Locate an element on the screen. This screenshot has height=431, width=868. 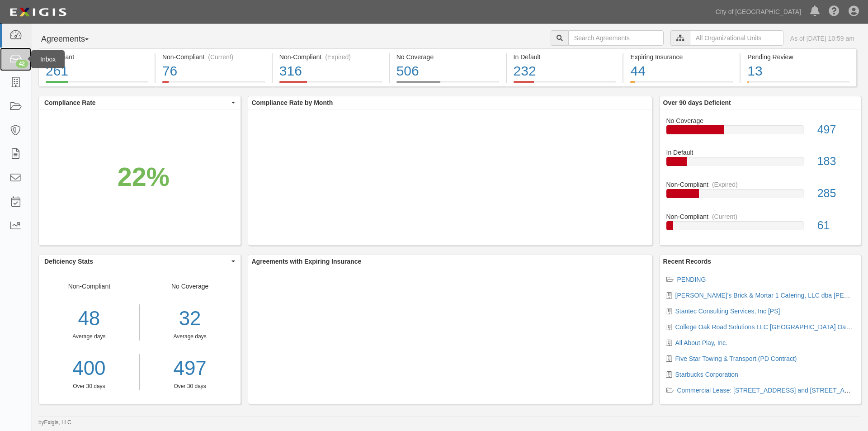
a: Compliant261 is located at coordinates (96, 85).